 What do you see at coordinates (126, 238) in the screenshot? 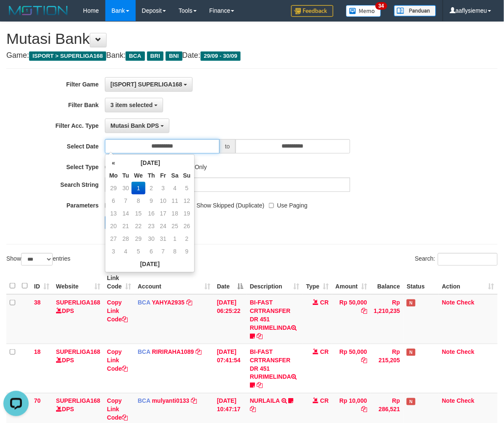
I see `td: 28` at bounding box center [126, 238].